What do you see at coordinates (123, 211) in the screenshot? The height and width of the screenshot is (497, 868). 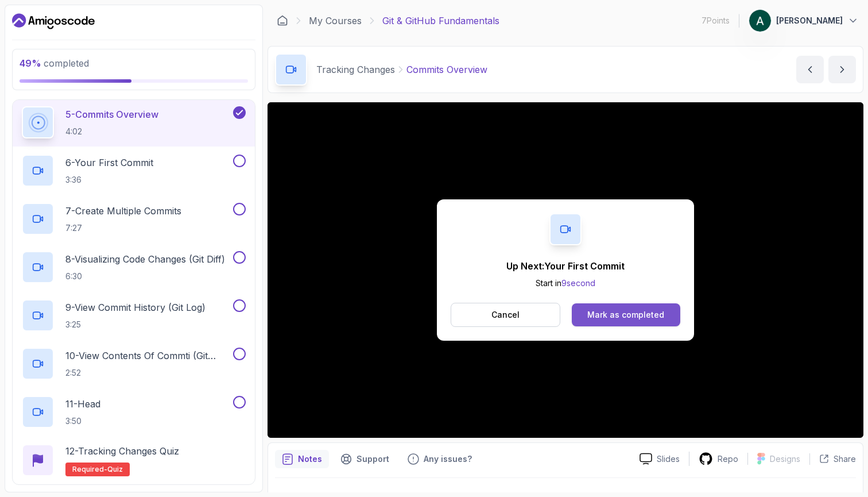 I see `p: 7 - Create Multiple Commits` at bounding box center [123, 211].